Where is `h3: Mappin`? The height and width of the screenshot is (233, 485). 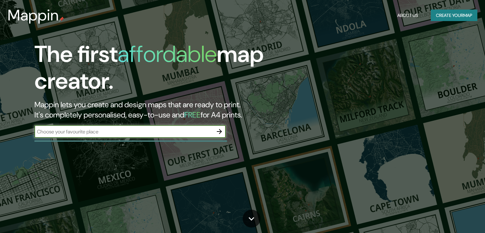
h3: Mappin is located at coordinates (33, 15).